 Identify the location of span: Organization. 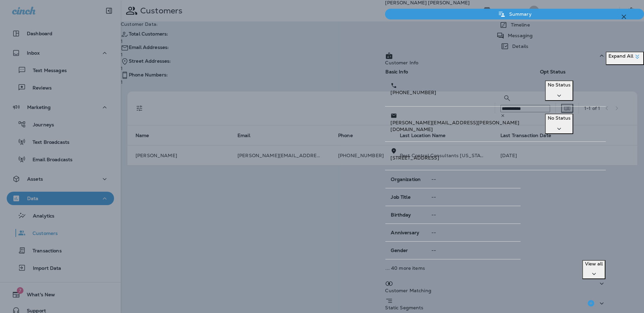
(406, 180).